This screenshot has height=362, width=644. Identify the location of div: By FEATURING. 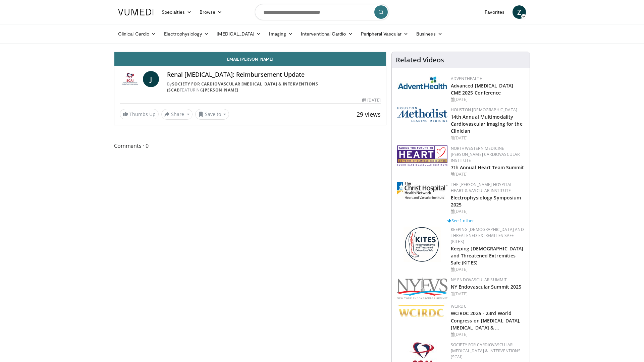
(274, 87).